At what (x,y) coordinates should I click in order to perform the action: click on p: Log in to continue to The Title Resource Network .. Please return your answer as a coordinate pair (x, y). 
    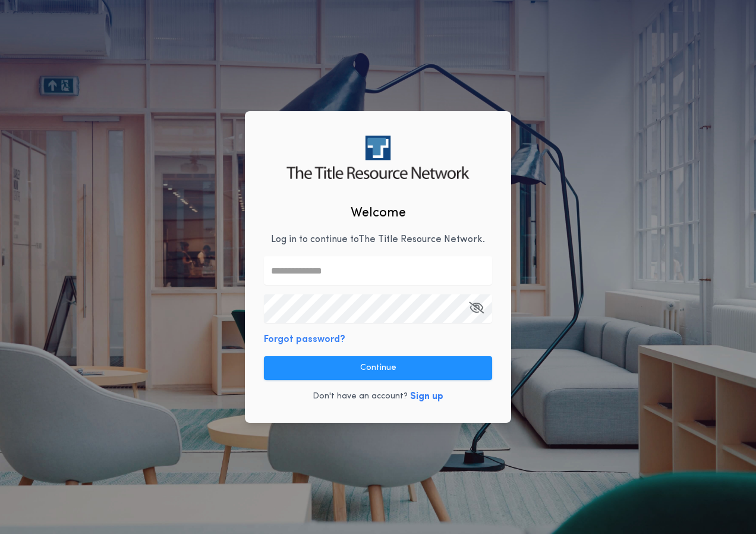
    Looking at the image, I should click on (378, 240).